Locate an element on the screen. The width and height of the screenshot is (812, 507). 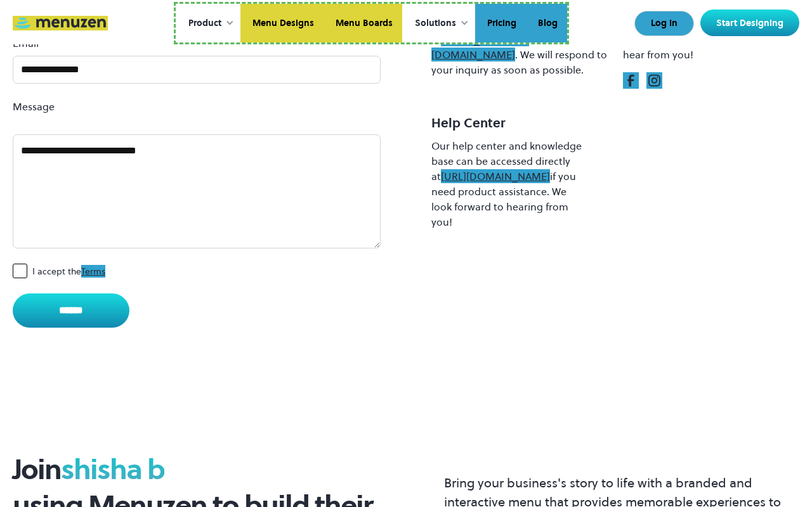
label: Message is located at coordinates (197, 106).